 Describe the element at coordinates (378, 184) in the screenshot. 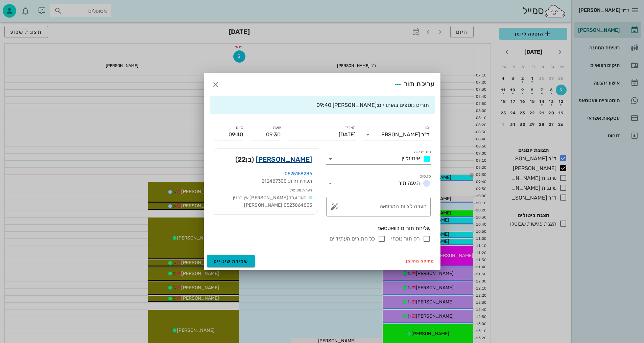

I see `div: סטטוסהגעה תור` at that location.